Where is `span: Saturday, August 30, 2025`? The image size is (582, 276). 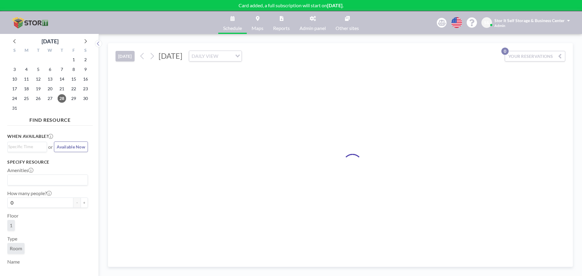 span: Saturday, August 30, 2025 is located at coordinates (86, 99).